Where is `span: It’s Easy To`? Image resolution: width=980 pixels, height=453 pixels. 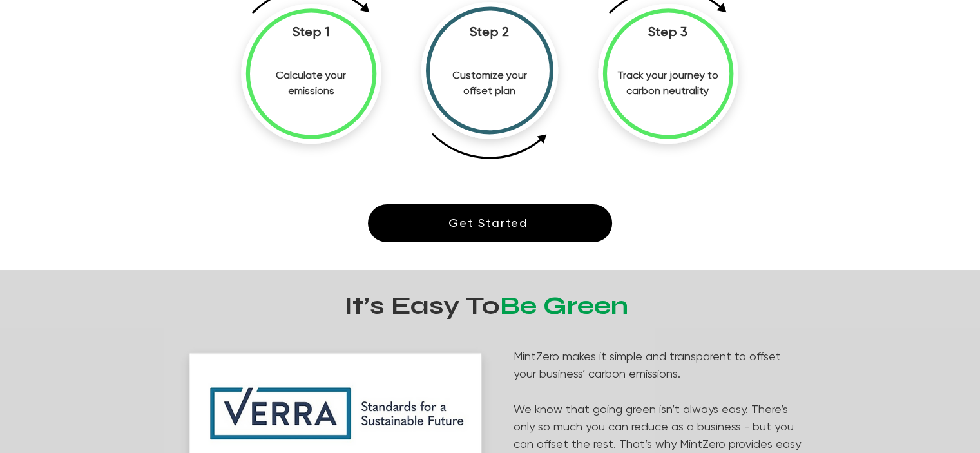
span: It’s Easy To is located at coordinates (422, 305).